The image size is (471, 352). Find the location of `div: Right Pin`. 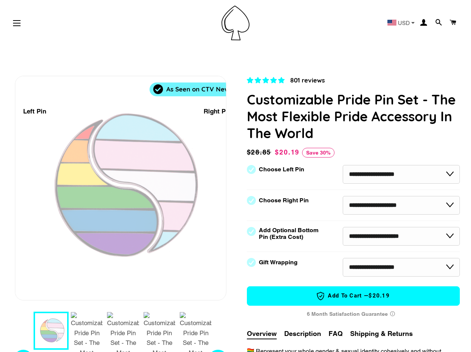

div: Right Pin is located at coordinates (218, 111).